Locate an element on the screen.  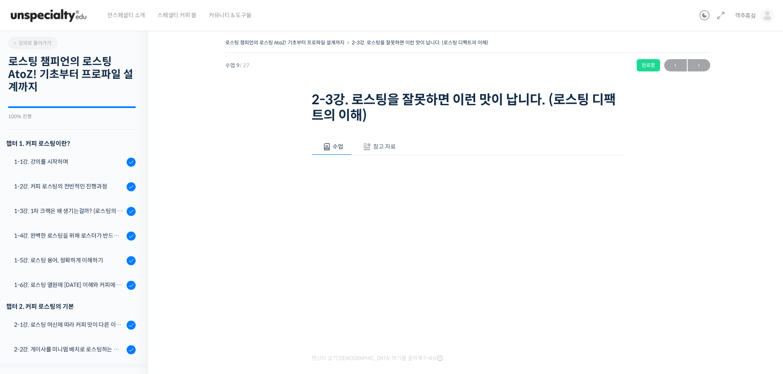
span: 강의로 돌아가기 is located at coordinates (32, 43).